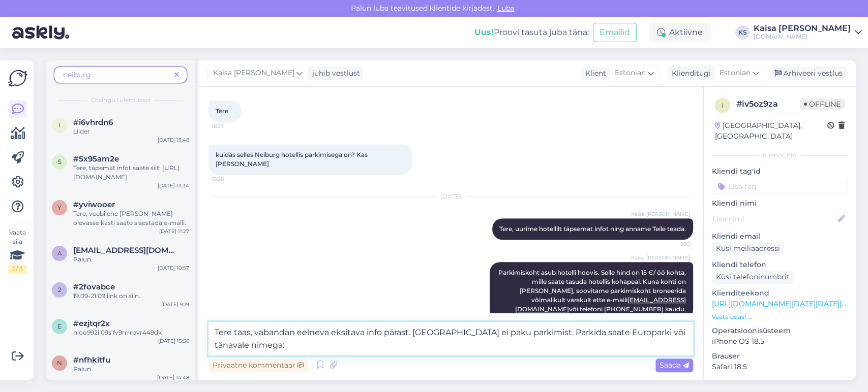 The image size is (868, 392). I want to click on span: #ezjtqr2x, so click(91, 324).